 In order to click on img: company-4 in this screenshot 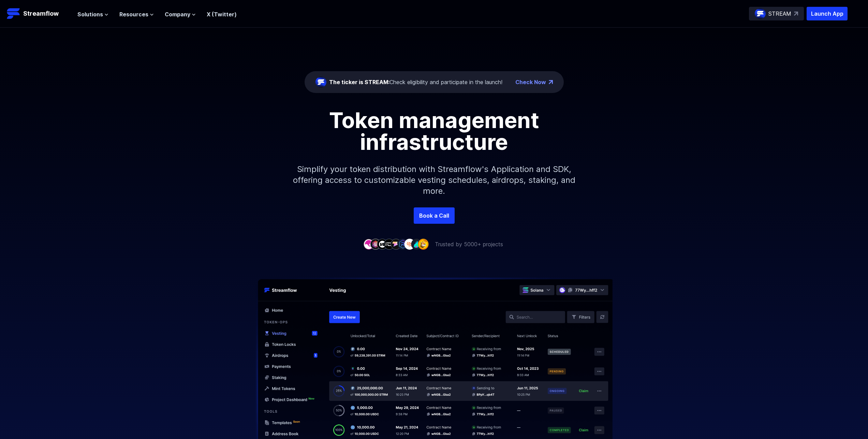, I will do `click(389, 244)`.